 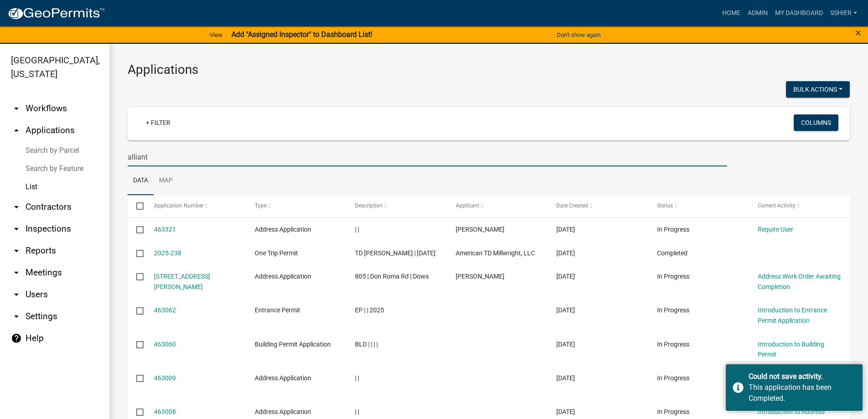 I want to click on span: Date Created, so click(x=572, y=206).